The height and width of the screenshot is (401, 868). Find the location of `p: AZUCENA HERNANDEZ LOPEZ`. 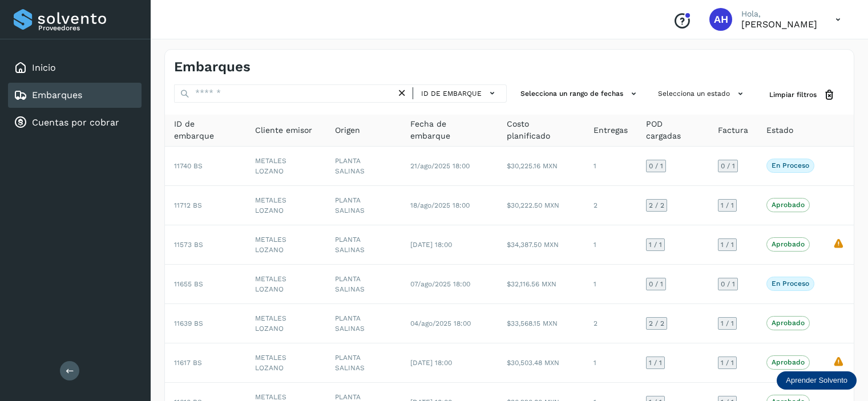

p: AZUCENA HERNANDEZ LOPEZ is located at coordinates (779, 24).